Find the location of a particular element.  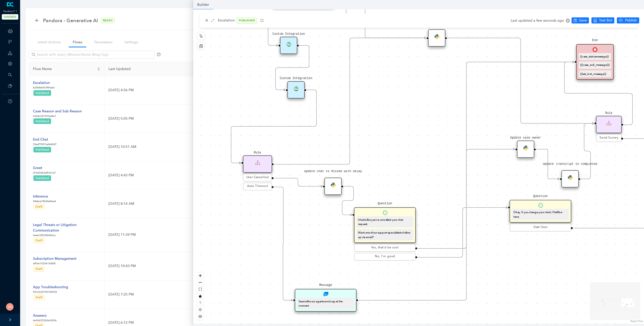

div: End Chat is located at coordinates (45, 139).